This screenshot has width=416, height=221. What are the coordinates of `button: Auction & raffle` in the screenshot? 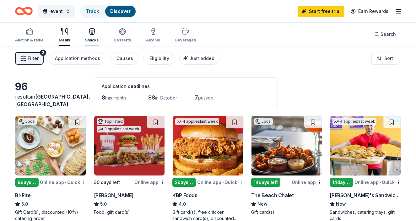 It's located at (29, 35).